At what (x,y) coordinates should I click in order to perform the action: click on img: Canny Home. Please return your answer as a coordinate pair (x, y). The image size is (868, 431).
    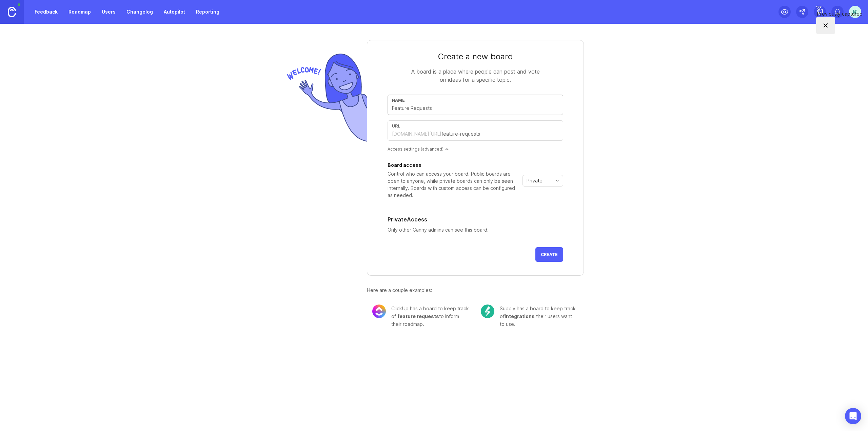
    Looking at the image, I should click on (12, 12).